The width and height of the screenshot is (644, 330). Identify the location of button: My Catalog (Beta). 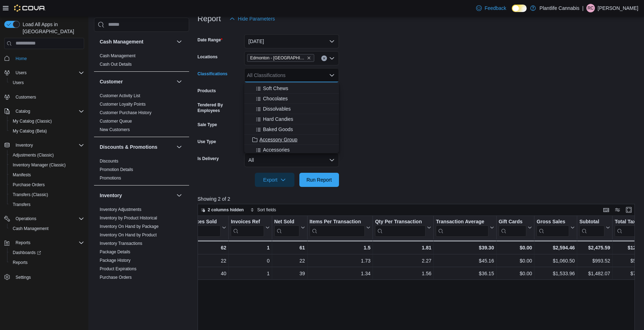
(47, 131).